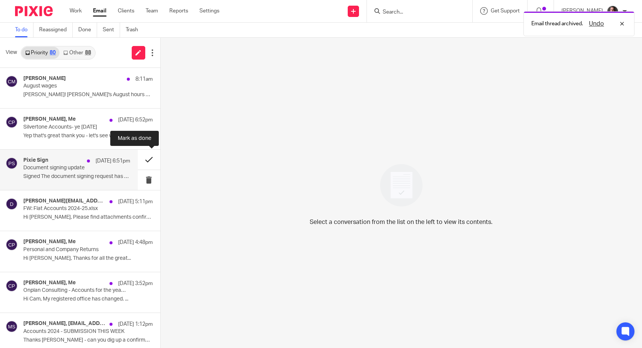 This screenshot has width=642, height=348. Describe the element at coordinates (144, 79) in the screenshot. I see `p: 8:11am` at that location.